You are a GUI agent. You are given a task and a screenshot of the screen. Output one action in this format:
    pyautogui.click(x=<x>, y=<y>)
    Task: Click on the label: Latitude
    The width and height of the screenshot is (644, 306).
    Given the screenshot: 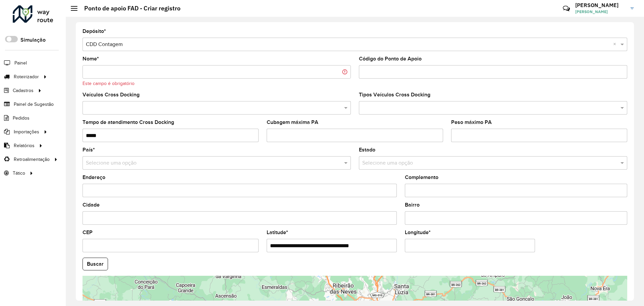 What is the action you would take?
    pyautogui.click(x=277, y=232)
    